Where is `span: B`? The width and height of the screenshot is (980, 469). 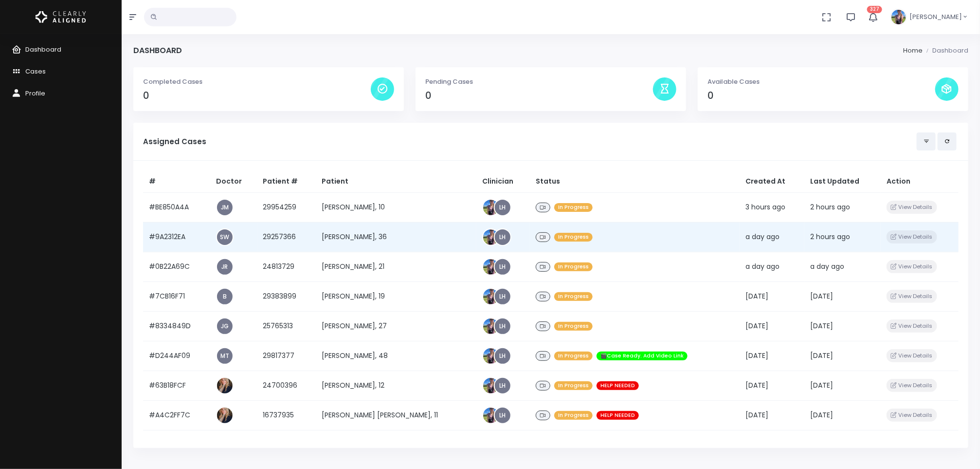
span: B is located at coordinates (225, 297).